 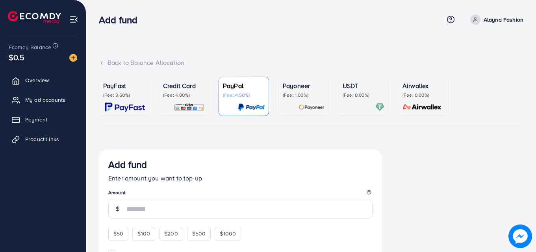 What do you see at coordinates (34, 17) in the screenshot?
I see `img: logo` at bounding box center [34, 17].